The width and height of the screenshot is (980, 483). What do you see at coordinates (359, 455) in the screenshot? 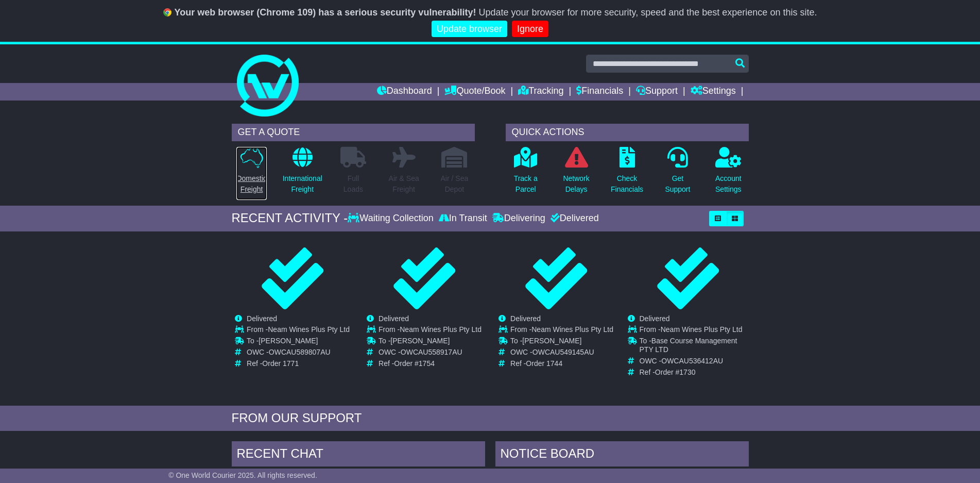
I see `div: RECENT CHAT` at bounding box center [359, 455].